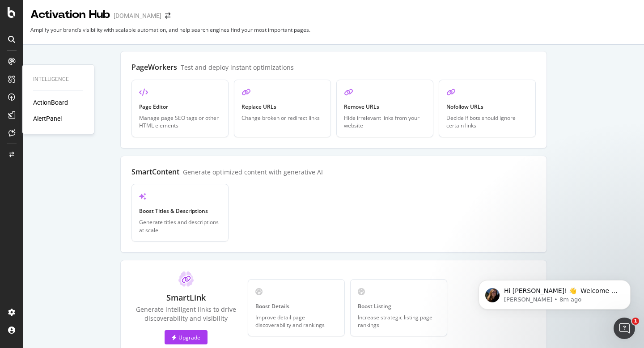 The width and height of the screenshot is (644, 348). What do you see at coordinates (27, 34) in the screenshot?
I see `img: Profile image for Laura` at bounding box center [27, 34].